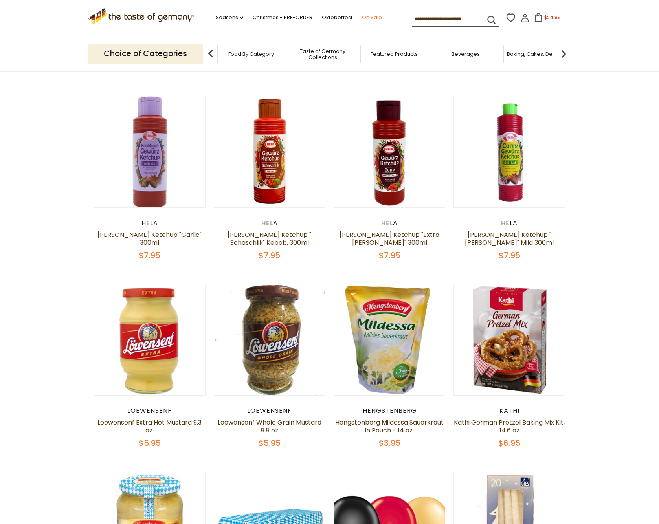 The image size is (659, 524). I want to click on img: Loewensenf Whole Grain Mustard 8.8 oz, so click(270, 340).